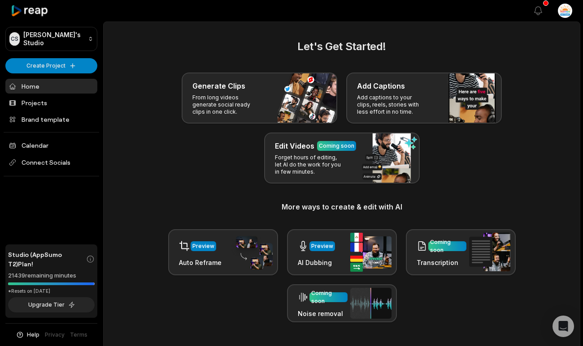 Image resolution: width=583 pixels, height=346 pixels. I want to click on img: ai_dubbing.png, so click(371, 252).